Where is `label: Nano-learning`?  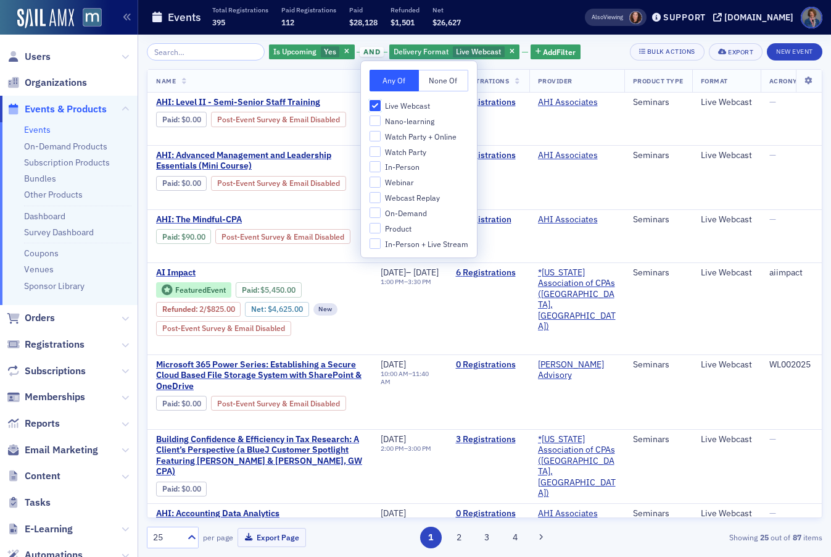 label: Nano-learning is located at coordinates (419, 121).